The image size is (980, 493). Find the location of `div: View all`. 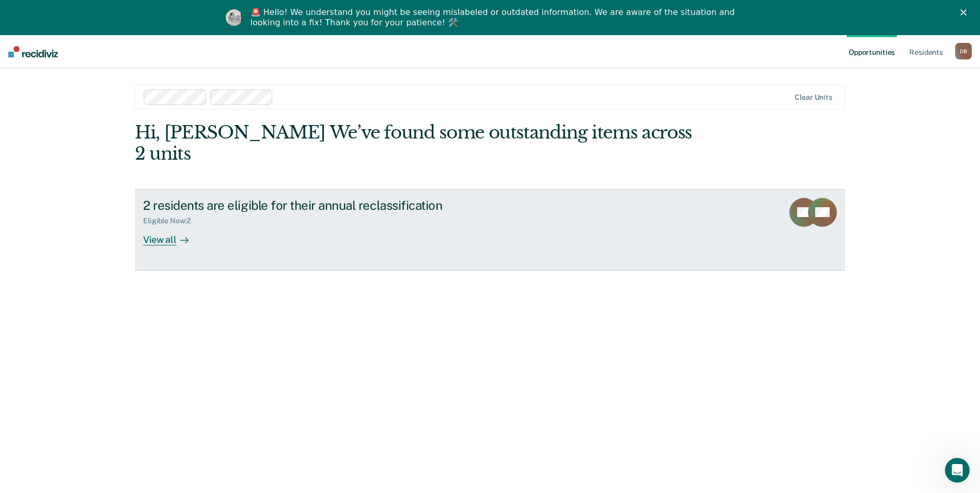

div: View all is located at coordinates (172, 236).